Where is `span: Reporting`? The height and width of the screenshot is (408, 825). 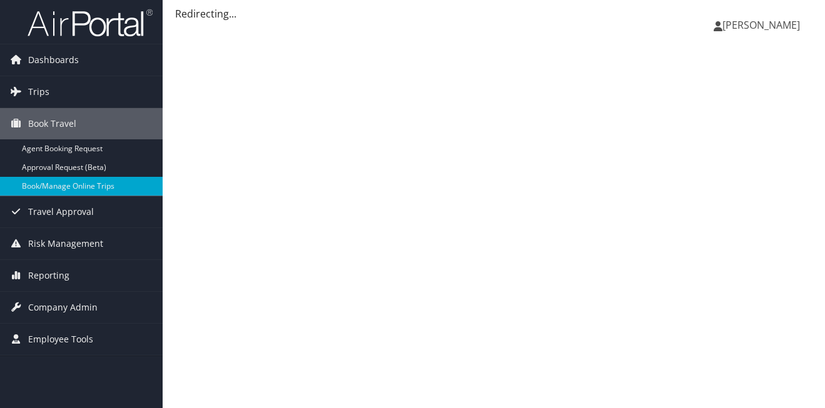 span: Reporting is located at coordinates (49, 276).